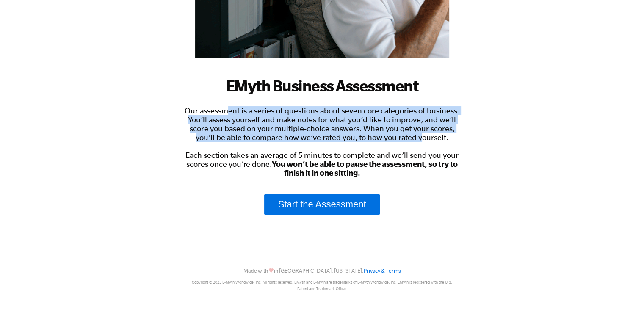 The height and width of the screenshot is (309, 644). Describe the element at coordinates (365, 168) in the screenshot. I see `strong: You won’t be able to pause the assessment, so try to finish it in one sitting.` at that location.